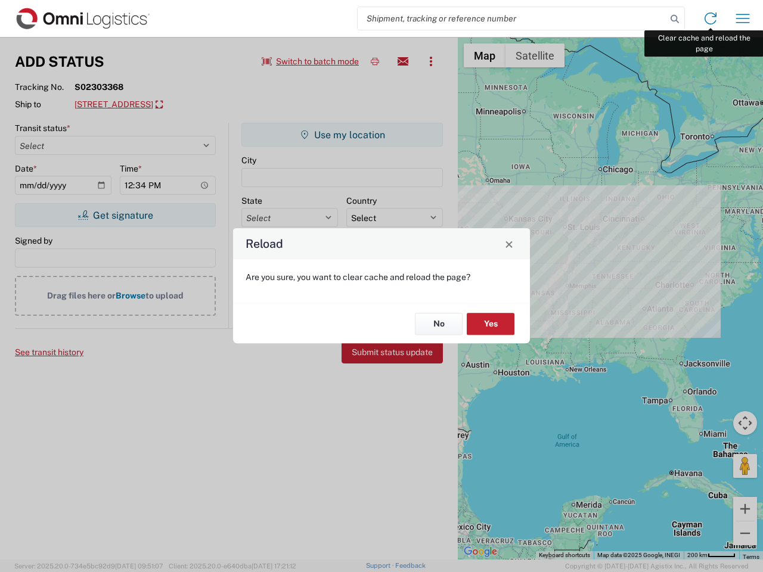 This screenshot has width=763, height=572. Describe the element at coordinates (490, 323) in the screenshot. I see `button: Yes` at that location.